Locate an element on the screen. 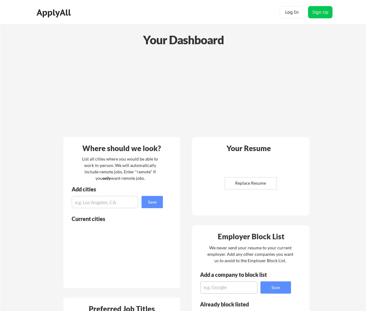 The height and width of the screenshot is (311, 366). div: Add cities is located at coordinates (118, 189).